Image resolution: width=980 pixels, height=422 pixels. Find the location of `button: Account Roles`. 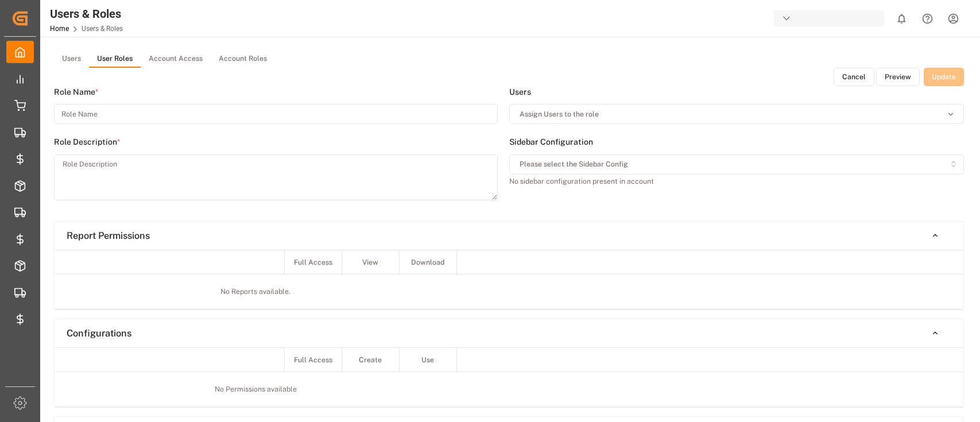

button: Account Roles is located at coordinates (243, 59).